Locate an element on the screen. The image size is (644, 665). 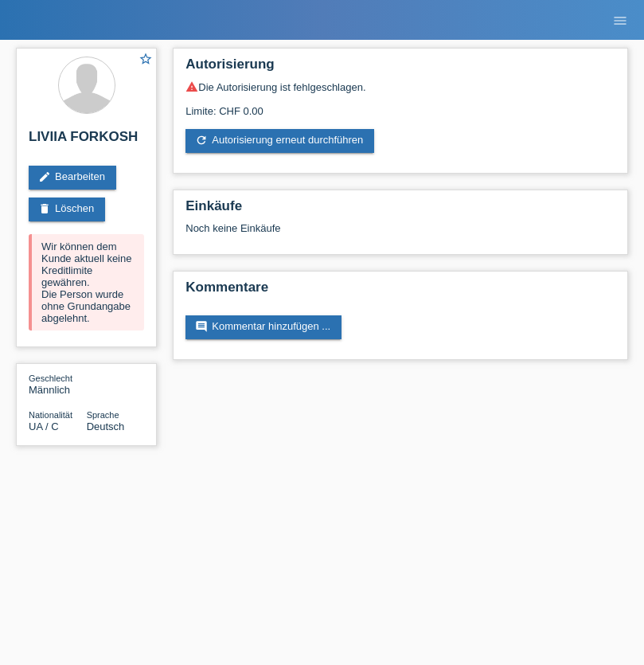
i: warning is located at coordinates (192, 86).